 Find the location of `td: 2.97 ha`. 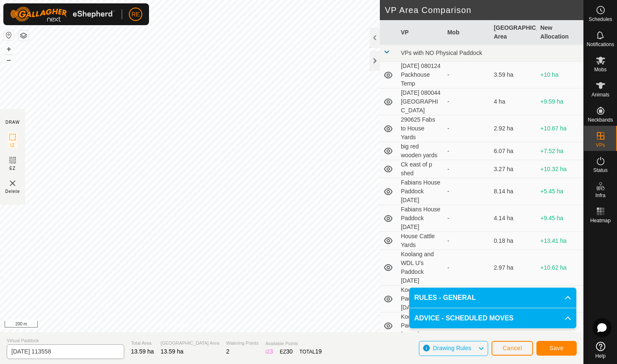

td: 2.97 ha is located at coordinates (513, 267).